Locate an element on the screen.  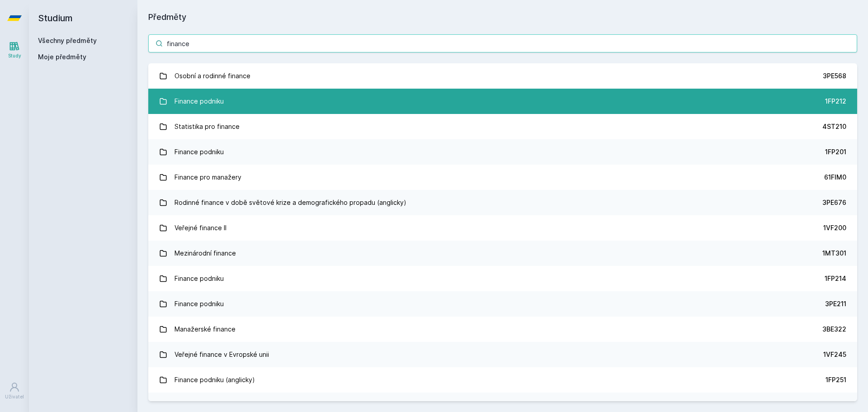
a: Finance pro manažery 61FIM0 is located at coordinates (503, 177).